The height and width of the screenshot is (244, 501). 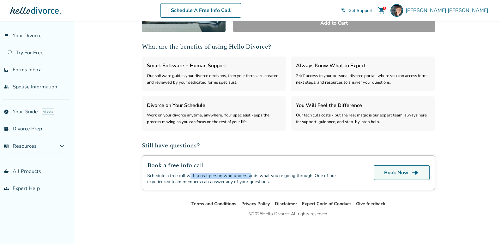 I want to click on span: list_alt_check, so click(x=6, y=129).